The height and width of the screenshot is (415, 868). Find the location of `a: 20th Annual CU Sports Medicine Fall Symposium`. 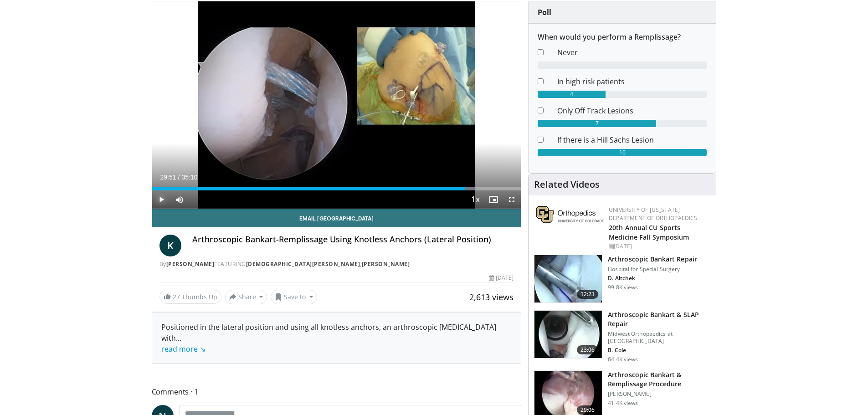

a: 20th Annual CU Sports Medicine Fall Symposium is located at coordinates (649, 232).